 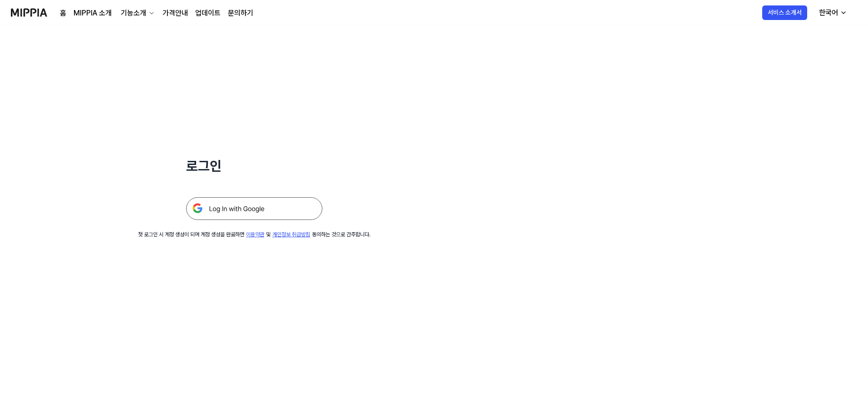 What do you see at coordinates (92, 13) in the screenshot?
I see `a: MIPPIA 소개` at bounding box center [92, 13].